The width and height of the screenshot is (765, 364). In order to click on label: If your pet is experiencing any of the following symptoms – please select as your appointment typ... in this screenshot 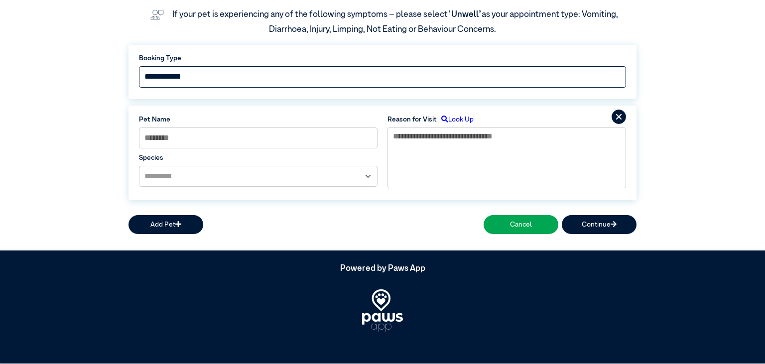, I will do `click(396, 22)`.